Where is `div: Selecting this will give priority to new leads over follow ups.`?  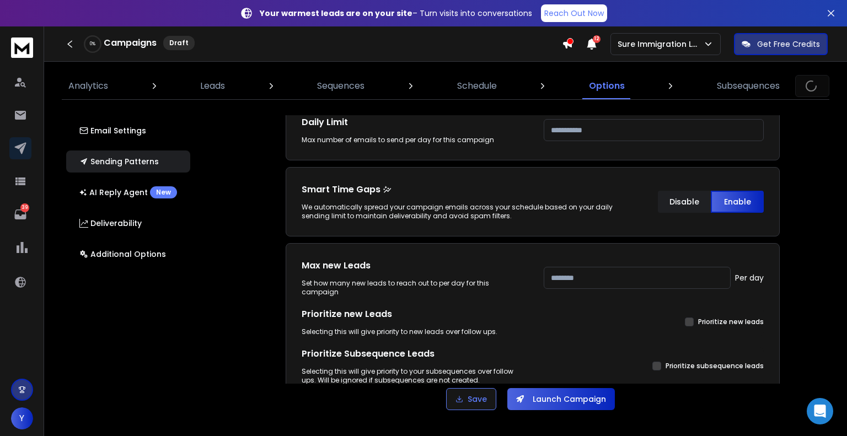
div: Selecting this will give priority to new leads over follow ups. is located at coordinates (411, 332).